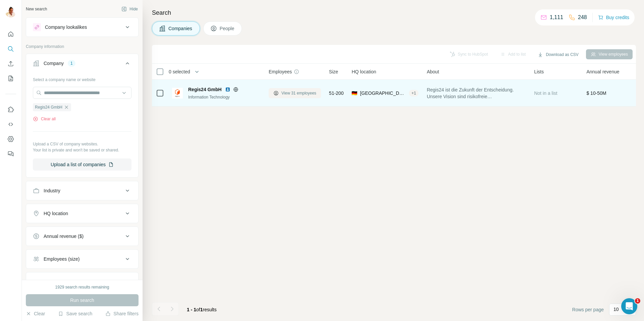  Describe the element at coordinates (224, 97) in the screenshot. I see `div: Information Technology` at that location.